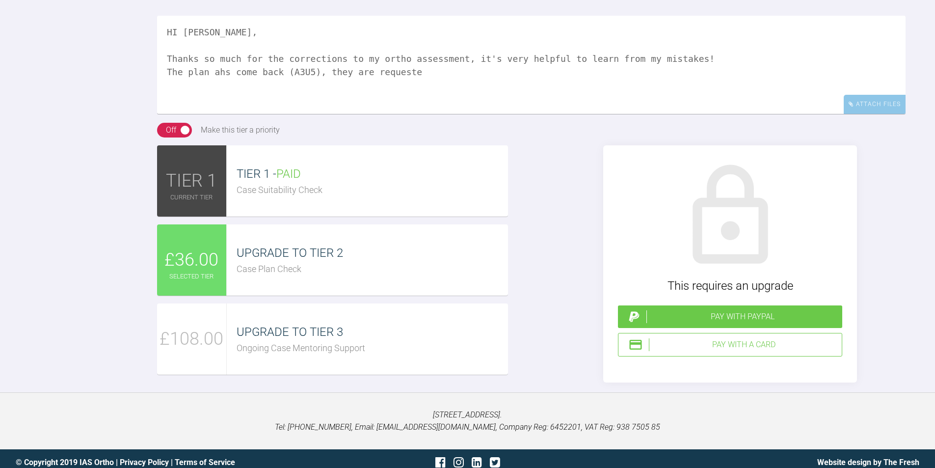  I want to click on div: Make this tier a priority, so click(240, 130).